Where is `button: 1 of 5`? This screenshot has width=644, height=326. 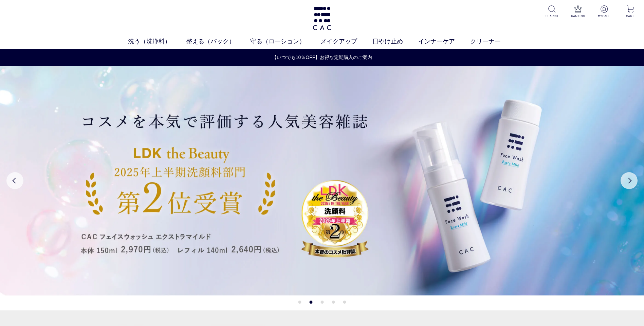 button: 1 of 5 is located at coordinates (299, 302).